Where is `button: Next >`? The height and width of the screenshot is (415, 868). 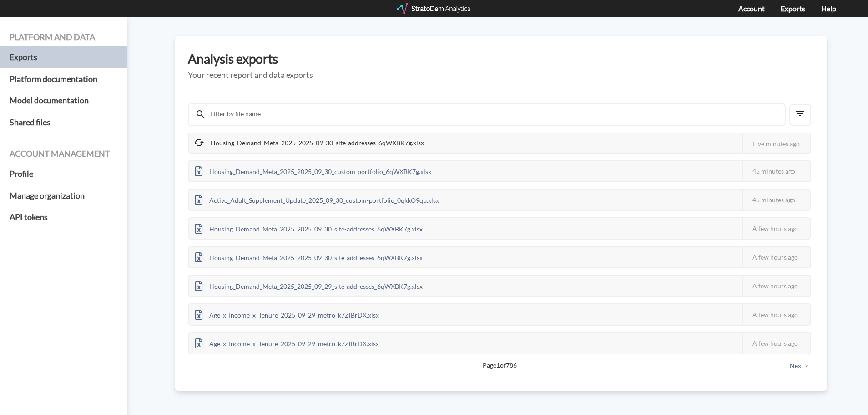
button: Next > is located at coordinates (799, 365).